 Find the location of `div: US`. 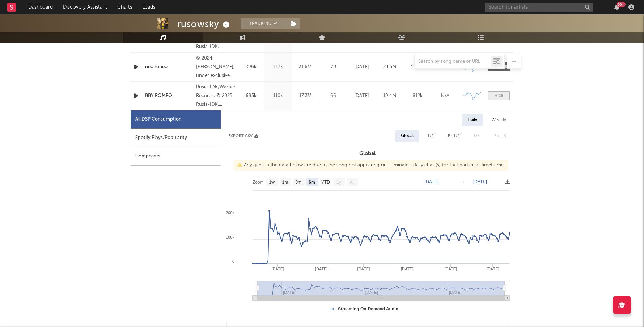

div: US is located at coordinates (430, 136).